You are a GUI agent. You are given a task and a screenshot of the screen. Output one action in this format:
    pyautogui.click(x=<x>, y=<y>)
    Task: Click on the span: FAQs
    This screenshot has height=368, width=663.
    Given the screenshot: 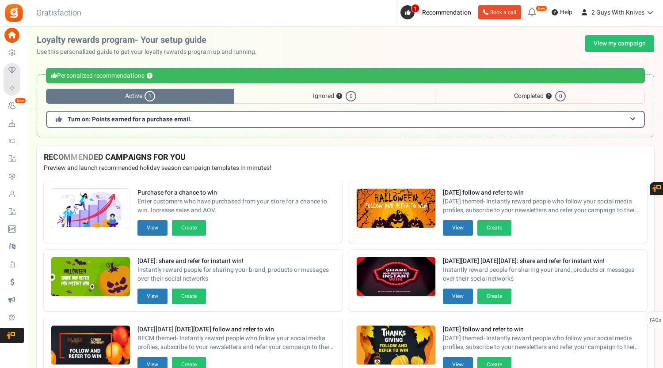 What is the action you would take?
    pyautogui.click(x=655, y=321)
    